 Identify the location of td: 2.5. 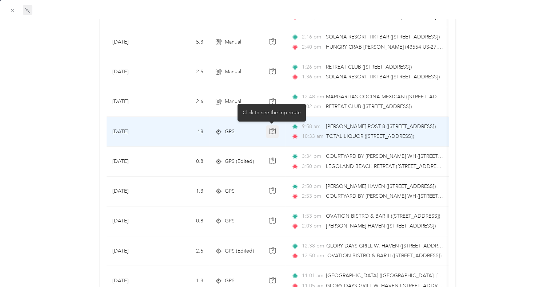
(185, 72).